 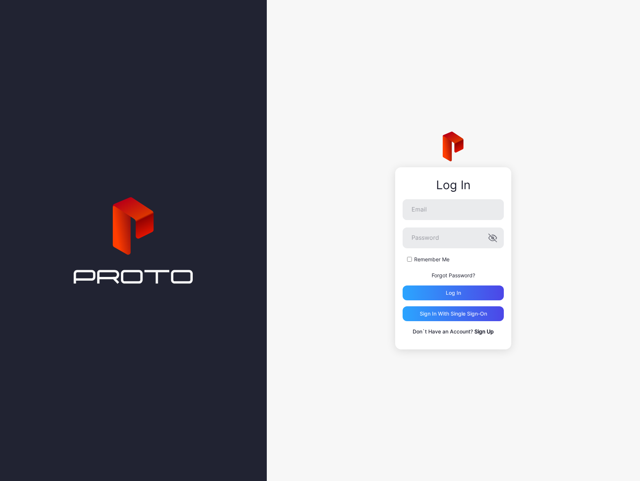 What do you see at coordinates (453, 210) in the screenshot?
I see `input: Email` at bounding box center [453, 210].